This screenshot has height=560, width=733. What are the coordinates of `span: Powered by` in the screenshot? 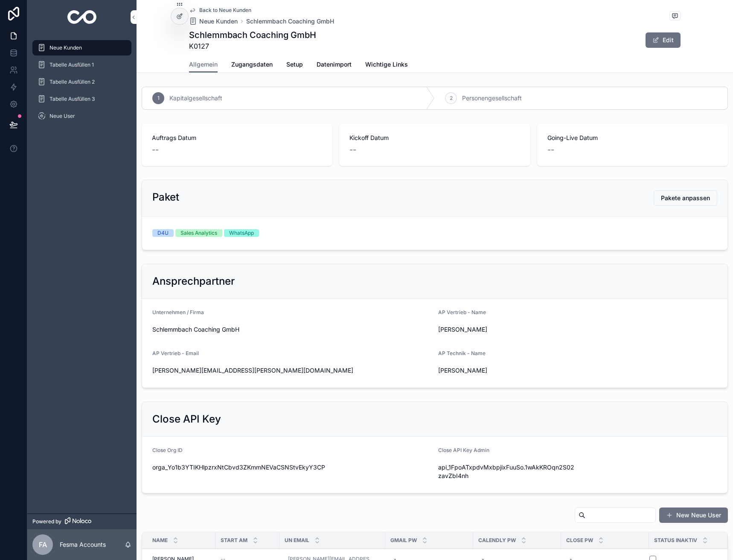 It's located at (47, 521).